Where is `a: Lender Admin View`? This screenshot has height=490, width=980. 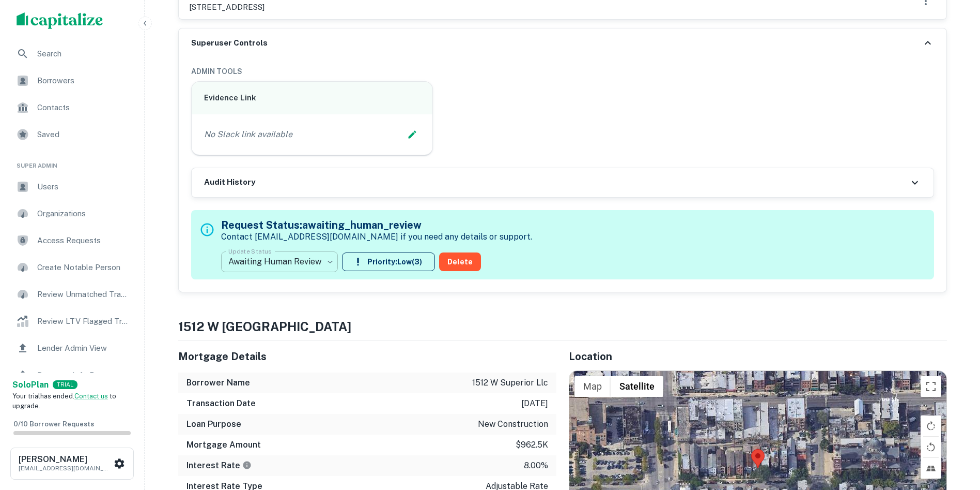 a: Lender Admin View is located at coordinates (72, 348).